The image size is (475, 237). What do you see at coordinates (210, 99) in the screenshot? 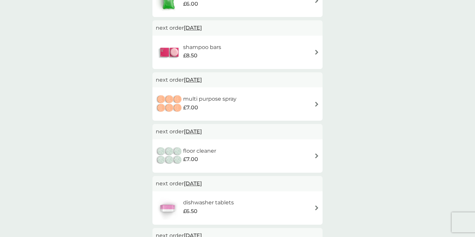
I see `h6: multi purpose spray` at bounding box center [210, 99].